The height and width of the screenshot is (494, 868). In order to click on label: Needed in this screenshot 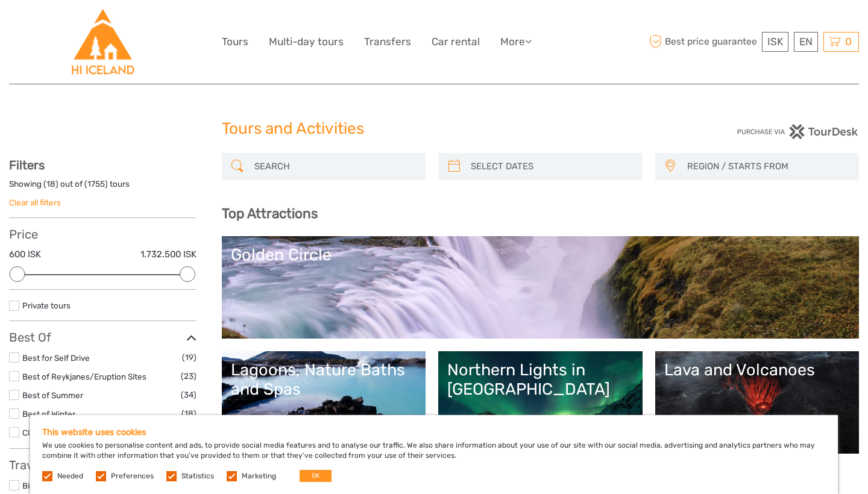, I will do `click(70, 476)`.